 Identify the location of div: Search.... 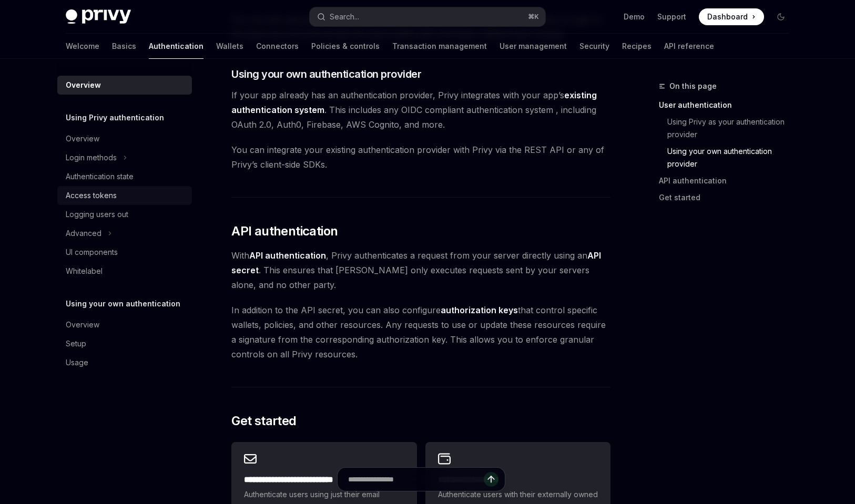
(344, 16).